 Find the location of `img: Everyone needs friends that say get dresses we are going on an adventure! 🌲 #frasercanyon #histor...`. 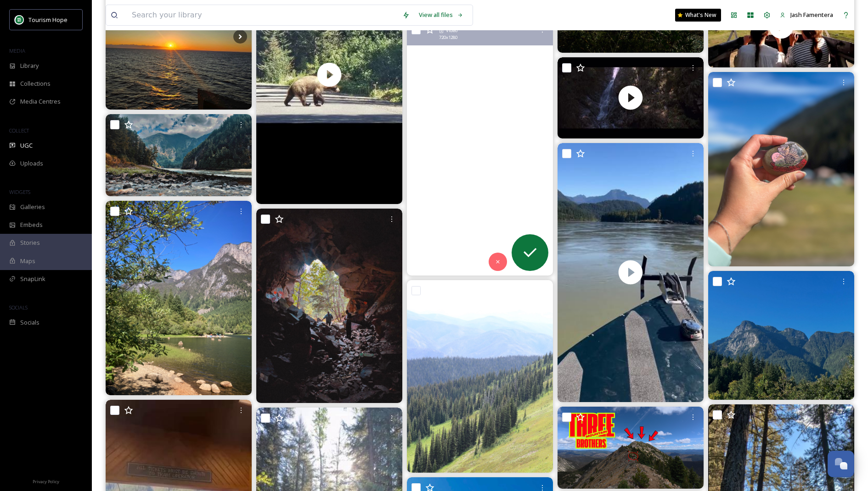

img: Everyone needs friends that say get dresses we are going on an adventure! 🌲 #frasercanyon #histor... is located at coordinates (329, 306).